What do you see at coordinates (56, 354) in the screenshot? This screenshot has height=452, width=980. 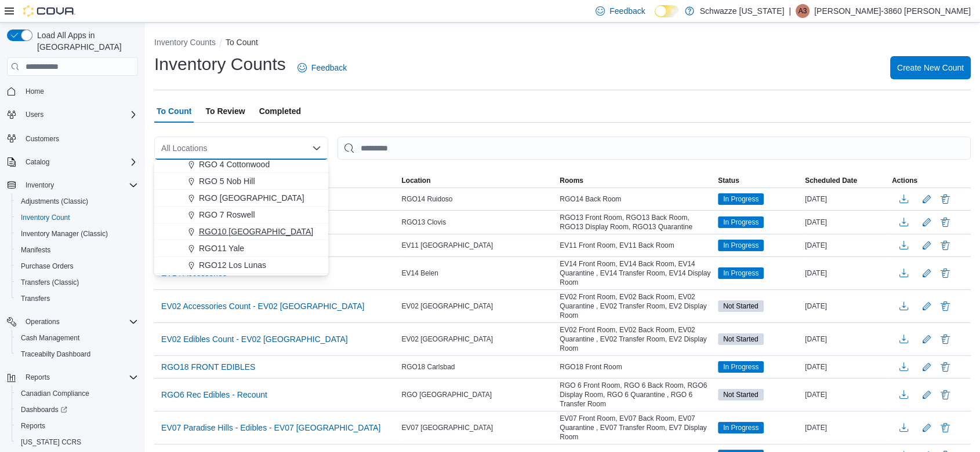 I see `span: Traceabilty Dashboard` at bounding box center [56, 354].